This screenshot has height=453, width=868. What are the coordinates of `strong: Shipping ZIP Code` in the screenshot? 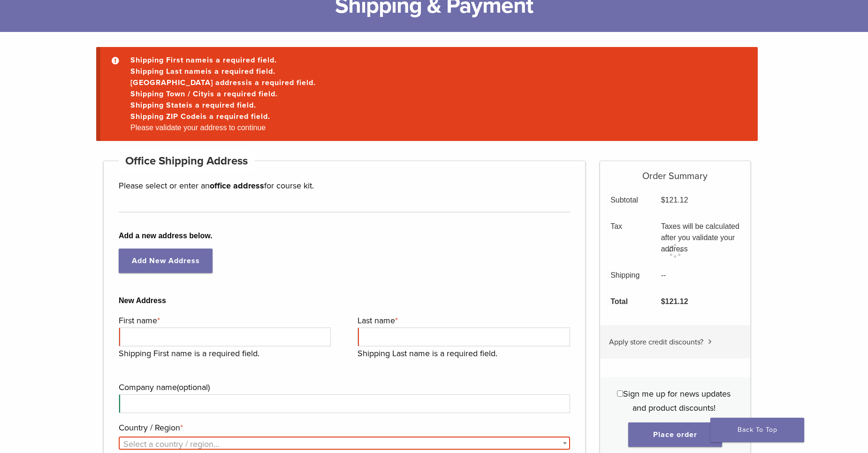 It's located at (165, 116).